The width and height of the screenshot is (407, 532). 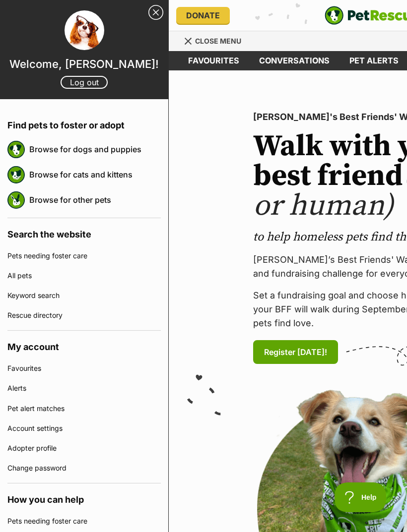 I want to click on a: Pet alert matches, so click(x=84, y=408).